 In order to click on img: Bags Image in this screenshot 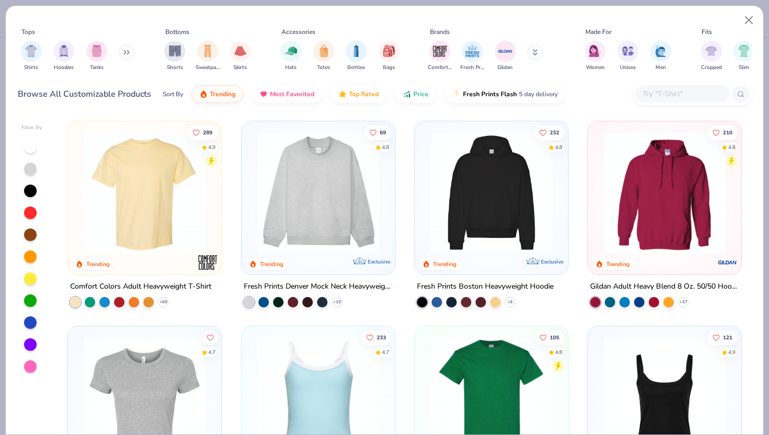, I will do `click(389, 51)`.